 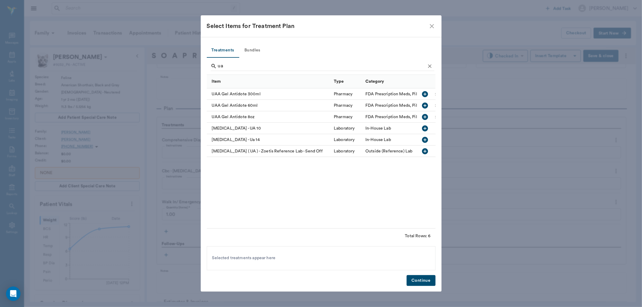 I want to click on button: Treatments, so click(x=223, y=51).